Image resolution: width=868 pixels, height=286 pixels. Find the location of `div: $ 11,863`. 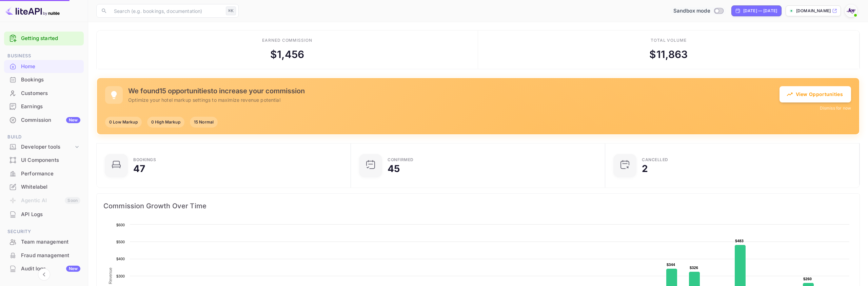

div: $ 11,863 is located at coordinates (668, 54).